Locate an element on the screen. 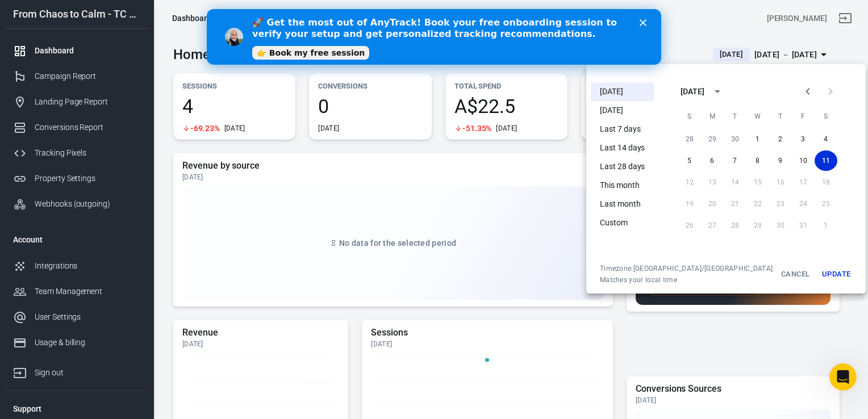  li: Last 7 days is located at coordinates (622, 129).